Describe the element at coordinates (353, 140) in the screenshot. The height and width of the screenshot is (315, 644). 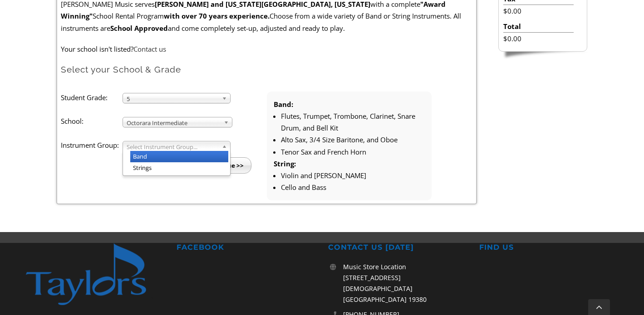
I see `li: Alto Sax, 3/4 Size Baritone, and Oboe` at that location.